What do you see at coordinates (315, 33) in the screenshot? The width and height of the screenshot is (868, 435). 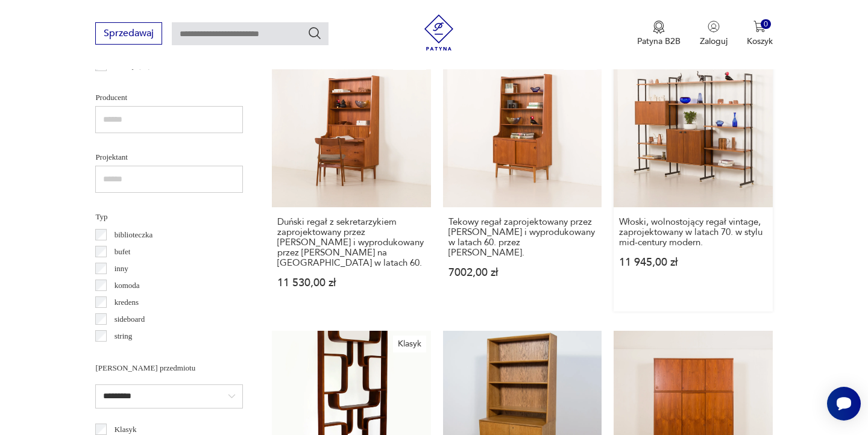 I see `button: Szukaj` at bounding box center [315, 33].